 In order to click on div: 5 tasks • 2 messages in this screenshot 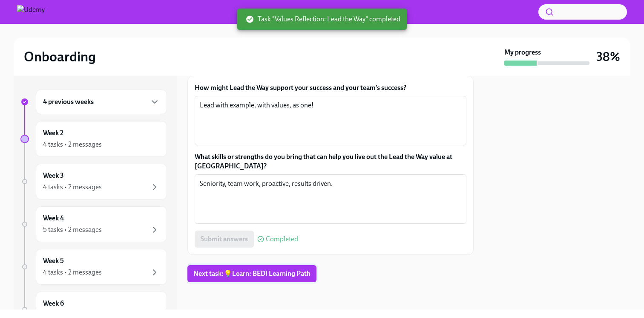, I will do `click(72, 230)`.